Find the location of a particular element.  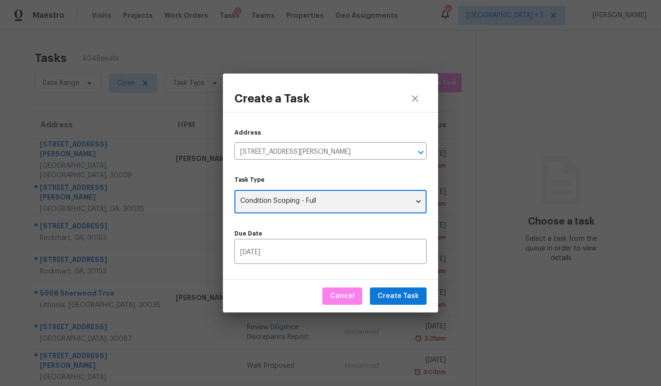

label: Address is located at coordinates (248, 133).